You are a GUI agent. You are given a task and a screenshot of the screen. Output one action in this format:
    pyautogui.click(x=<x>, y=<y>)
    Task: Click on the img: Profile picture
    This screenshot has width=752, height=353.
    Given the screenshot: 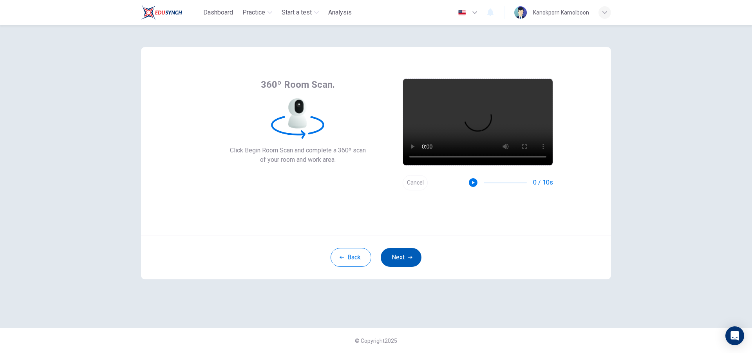 What is the action you would take?
    pyautogui.click(x=520, y=13)
    